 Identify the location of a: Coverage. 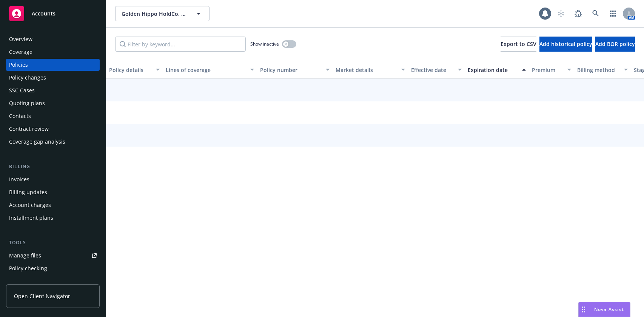
(53, 52).